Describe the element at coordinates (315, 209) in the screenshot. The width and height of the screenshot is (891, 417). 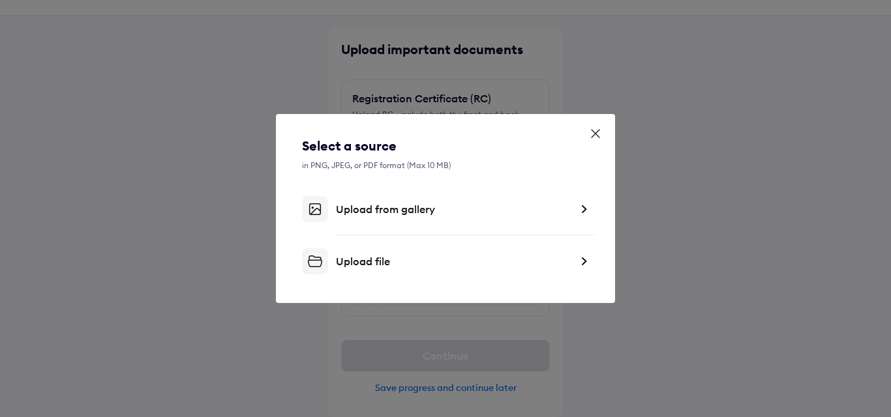
I see `img: gallery-upload.svg` at that location.